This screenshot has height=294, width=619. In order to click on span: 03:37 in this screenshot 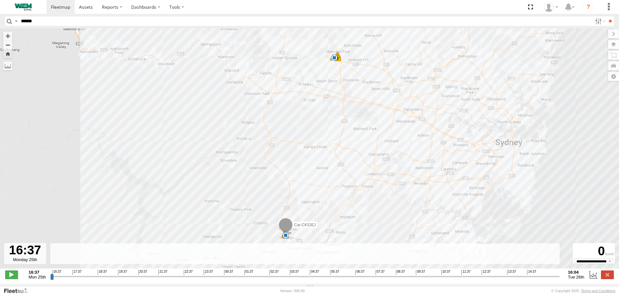, I will do `click(294, 272)`.